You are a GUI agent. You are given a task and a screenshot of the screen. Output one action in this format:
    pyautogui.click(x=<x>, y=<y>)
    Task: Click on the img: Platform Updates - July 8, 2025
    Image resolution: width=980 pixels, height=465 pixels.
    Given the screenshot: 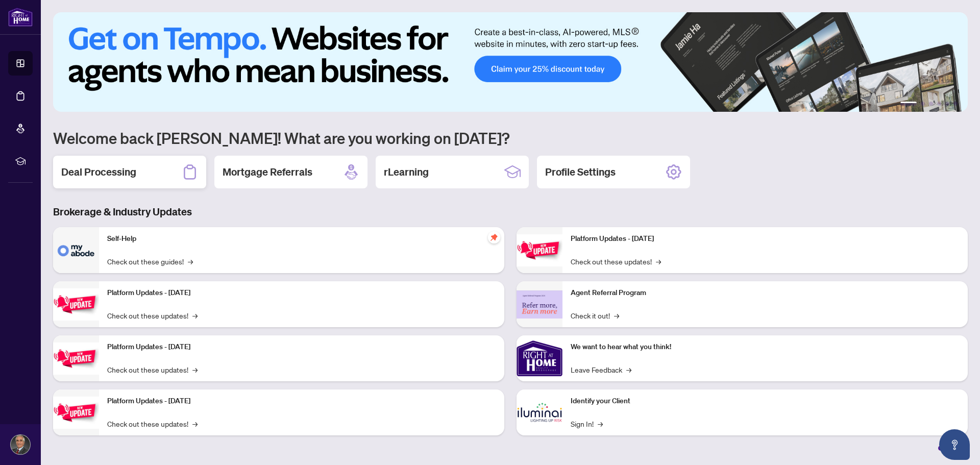 What is the action you would take?
    pyautogui.click(x=76, y=412)
    